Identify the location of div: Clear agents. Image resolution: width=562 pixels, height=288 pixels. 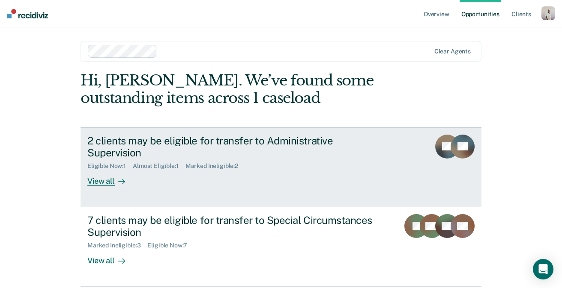
(452, 51).